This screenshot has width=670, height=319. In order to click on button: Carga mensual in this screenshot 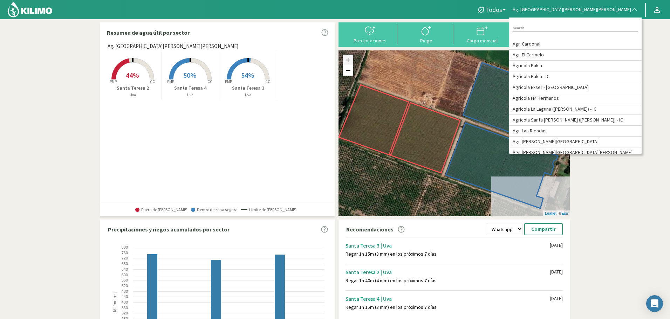, I will do `click(482, 34)`.